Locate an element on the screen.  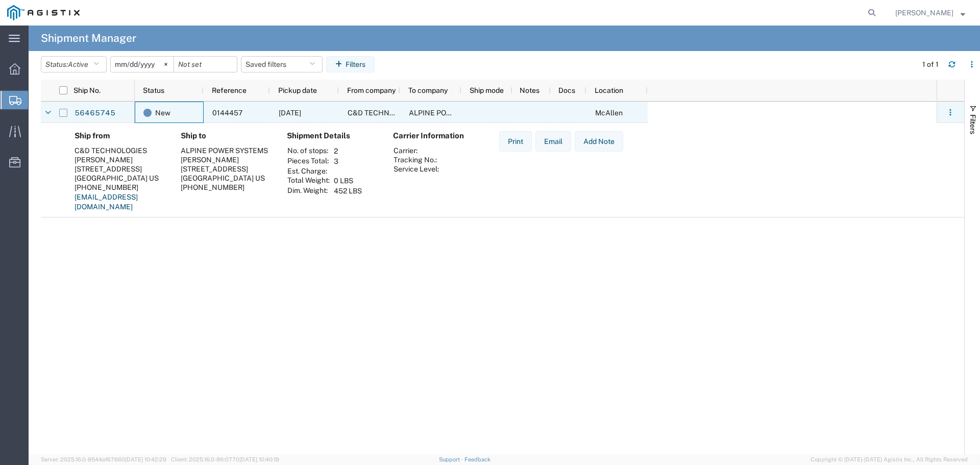
th: Tracking No.: is located at coordinates (416, 159).